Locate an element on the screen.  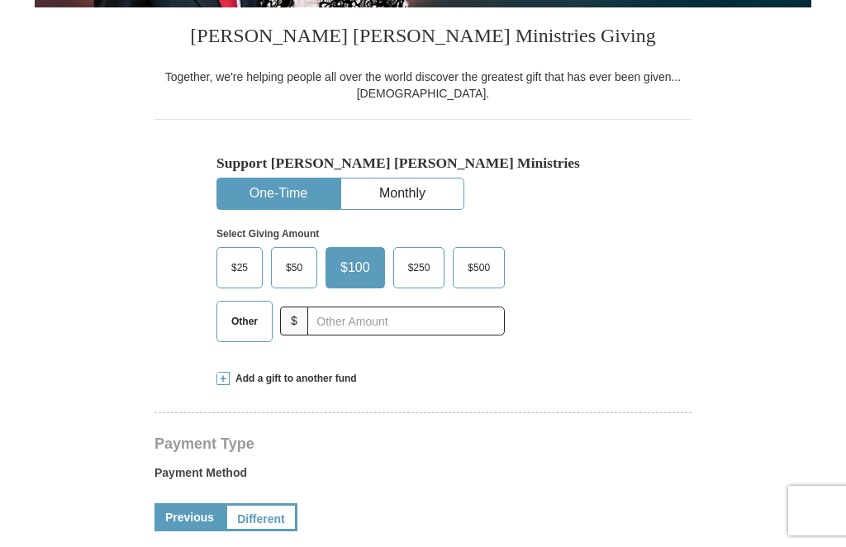
span: $25 is located at coordinates (240, 268).